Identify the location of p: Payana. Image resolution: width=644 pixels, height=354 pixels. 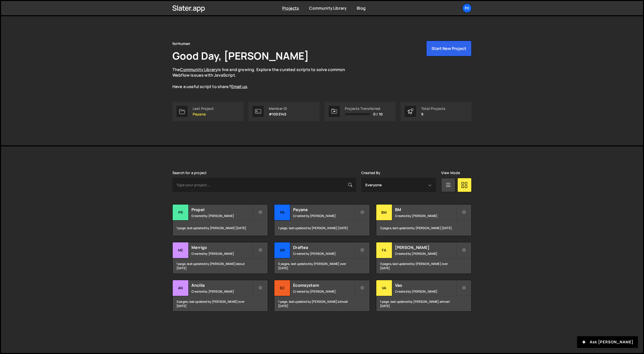
(203, 114).